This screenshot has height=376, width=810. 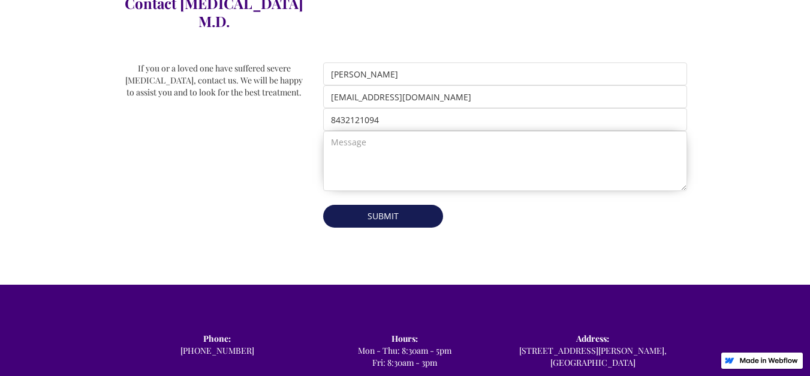 What do you see at coordinates (769, 360) in the screenshot?
I see `img: Made in Webflow` at bounding box center [769, 360].